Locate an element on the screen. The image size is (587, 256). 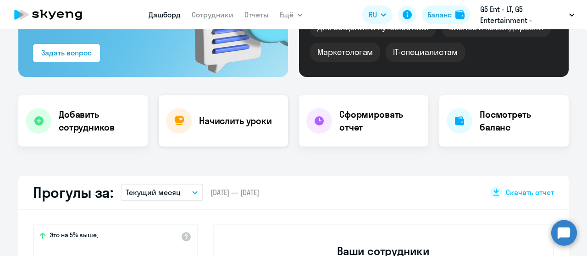
div: Маркетологам is located at coordinates (345, 52).